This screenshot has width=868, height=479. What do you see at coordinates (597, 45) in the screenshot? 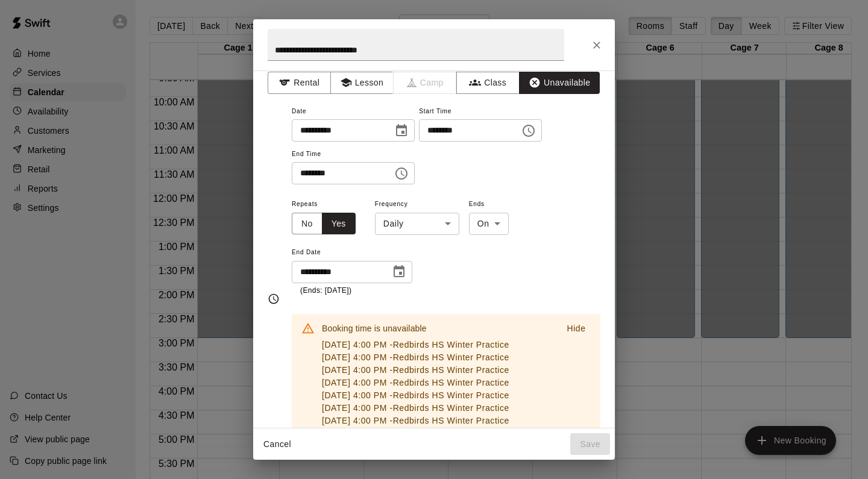
I see `button: Close` at bounding box center [597, 45].